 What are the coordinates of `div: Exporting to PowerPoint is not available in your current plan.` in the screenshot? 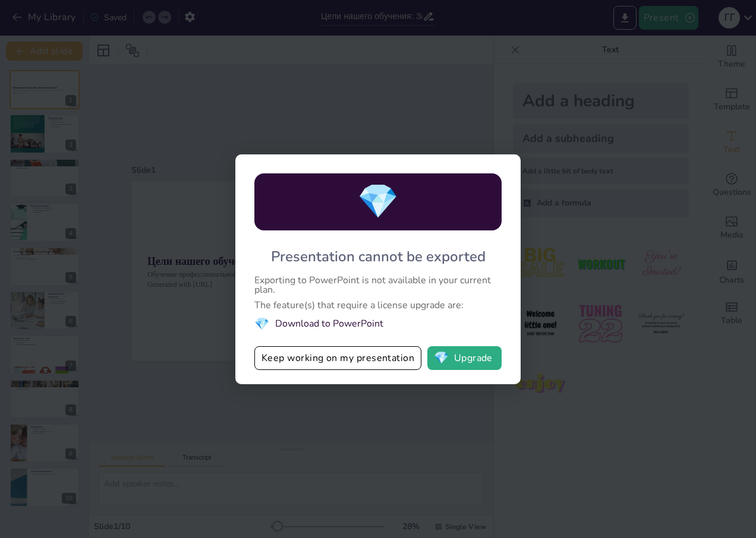 It's located at (378, 285).